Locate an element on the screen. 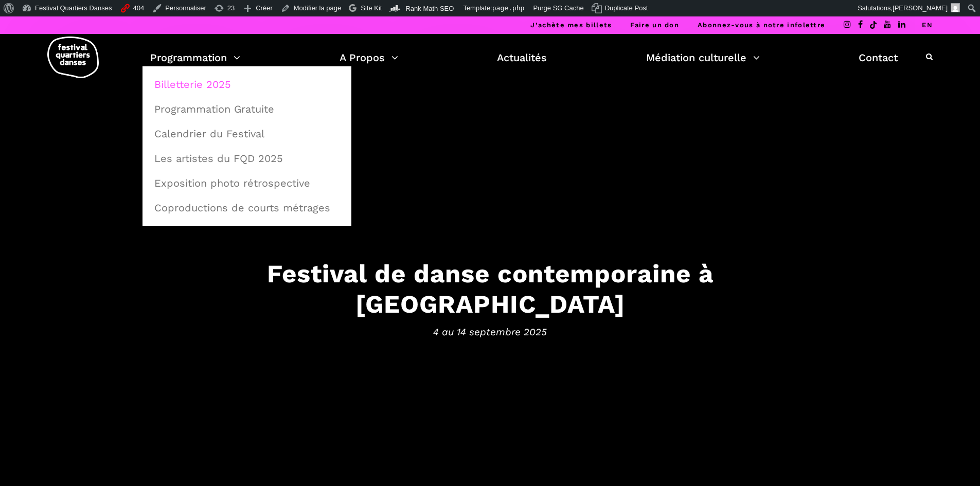  a: Médiation culturelle is located at coordinates (703, 58).